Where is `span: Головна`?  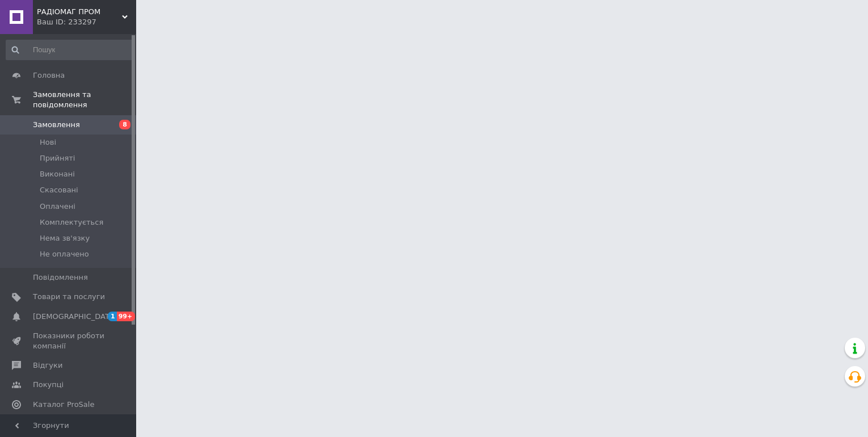 span: Головна is located at coordinates (49, 76).